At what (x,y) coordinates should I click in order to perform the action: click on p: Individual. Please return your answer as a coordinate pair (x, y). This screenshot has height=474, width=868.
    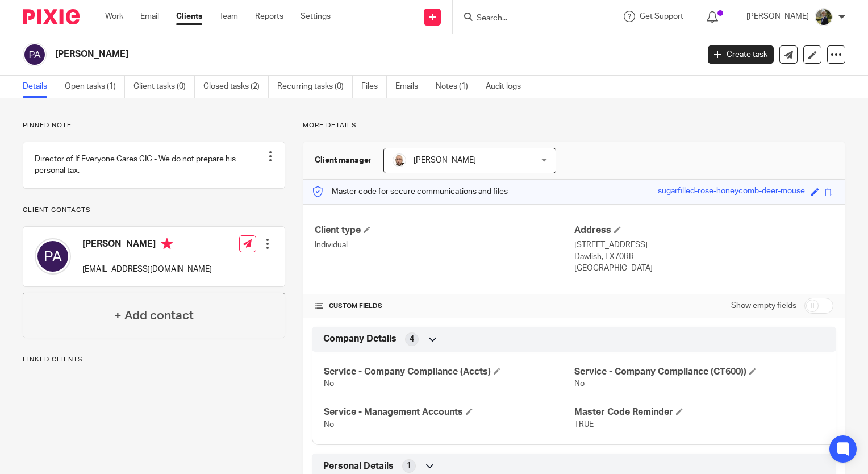
    Looking at the image, I should click on (444, 245).